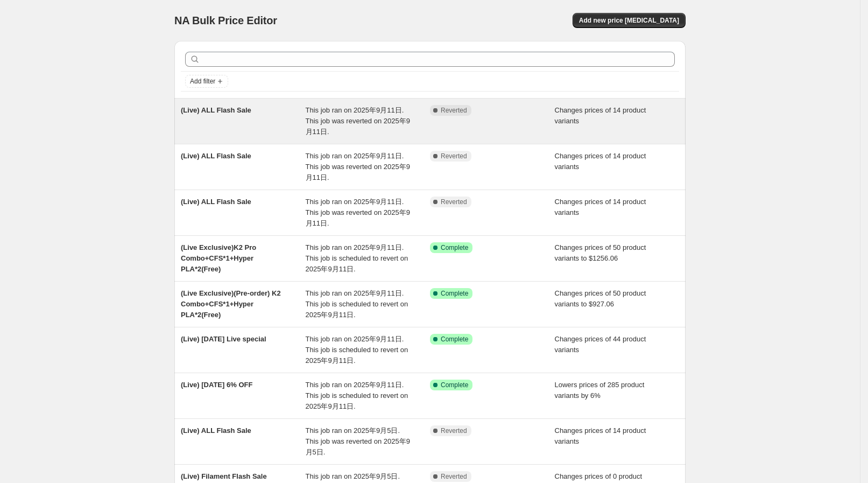  Describe the element at coordinates (207, 81) in the screenshot. I see `button: Add filter` at that location.